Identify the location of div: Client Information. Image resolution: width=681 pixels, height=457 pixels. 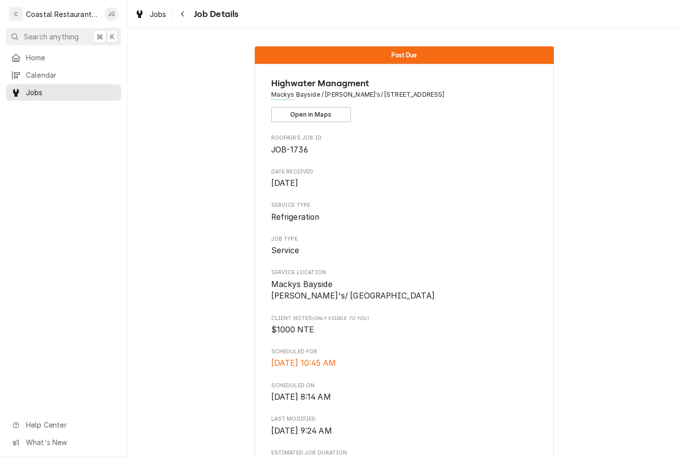
(404, 99).